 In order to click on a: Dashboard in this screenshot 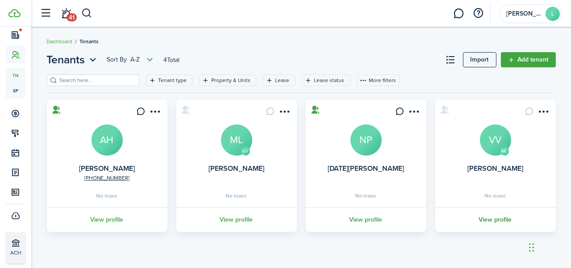, I will do `click(60, 41)`.